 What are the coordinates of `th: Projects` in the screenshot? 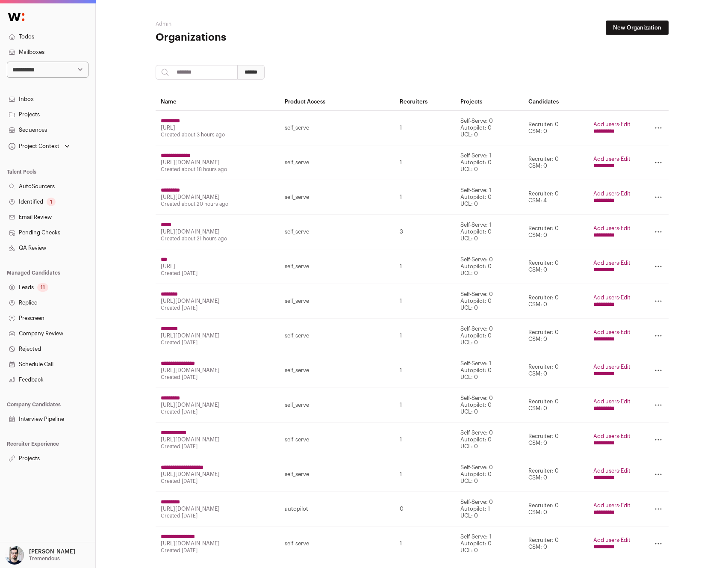 It's located at (489, 102).